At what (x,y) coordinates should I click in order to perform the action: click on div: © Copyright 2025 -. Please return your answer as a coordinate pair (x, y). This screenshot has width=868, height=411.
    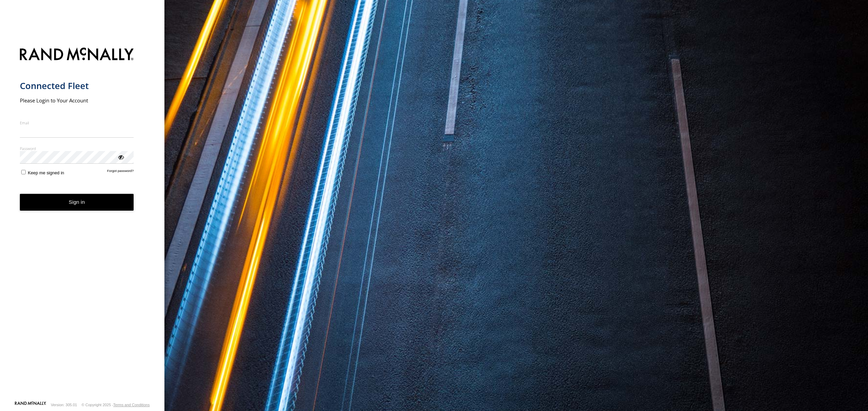
    Looking at the image, I should click on (116, 404).